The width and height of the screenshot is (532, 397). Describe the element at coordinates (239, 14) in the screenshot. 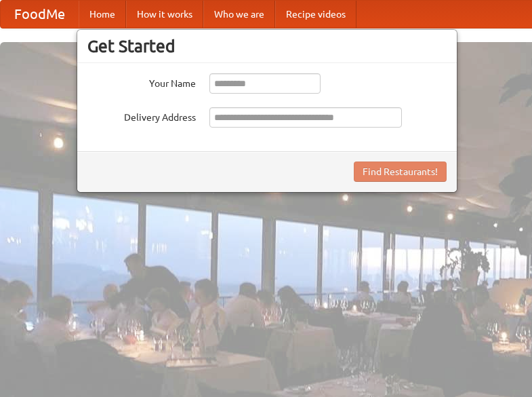

I see `a: Who we are` at that location.